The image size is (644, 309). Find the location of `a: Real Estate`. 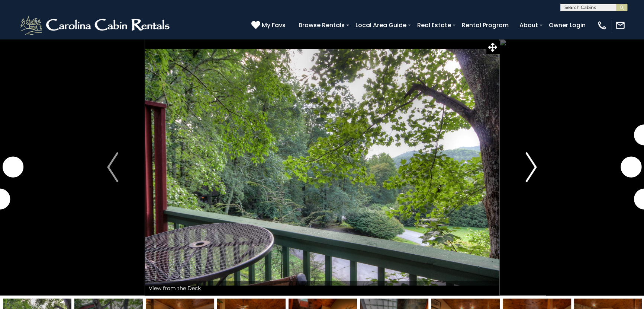

a: Real Estate is located at coordinates (434, 25).